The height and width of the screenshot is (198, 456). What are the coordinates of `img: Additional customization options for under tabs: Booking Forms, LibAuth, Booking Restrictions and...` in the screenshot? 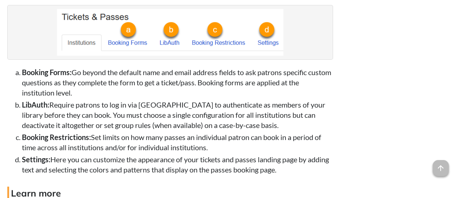 It's located at (170, 32).